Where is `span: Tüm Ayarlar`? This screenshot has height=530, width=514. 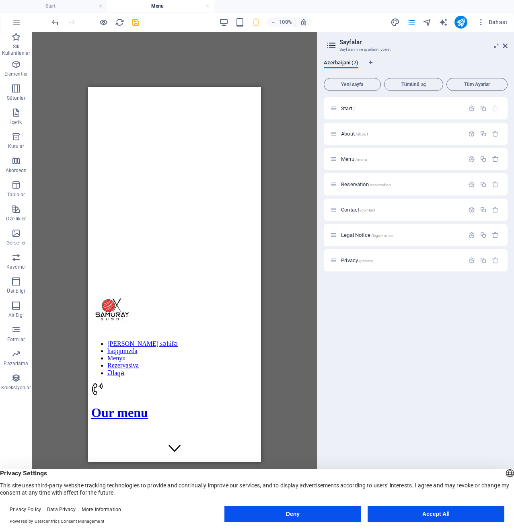 span: Tüm Ayarlar is located at coordinates (477, 84).